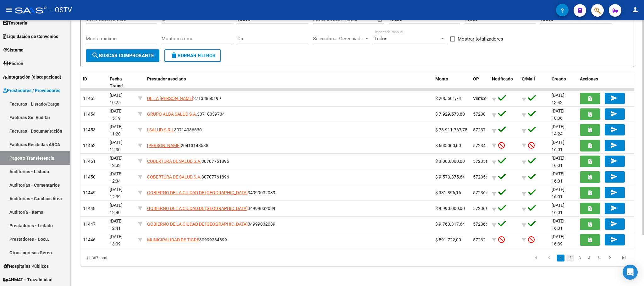  What do you see at coordinates (549, 258) in the screenshot?
I see `a: go to previous page` at bounding box center [549, 258].